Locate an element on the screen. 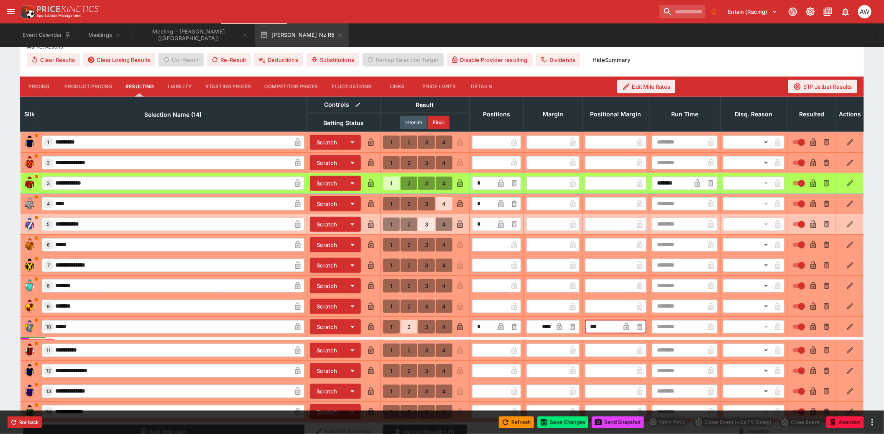 This screenshot has height=434, width=884. img: runner 9 is located at coordinates (30, 306).